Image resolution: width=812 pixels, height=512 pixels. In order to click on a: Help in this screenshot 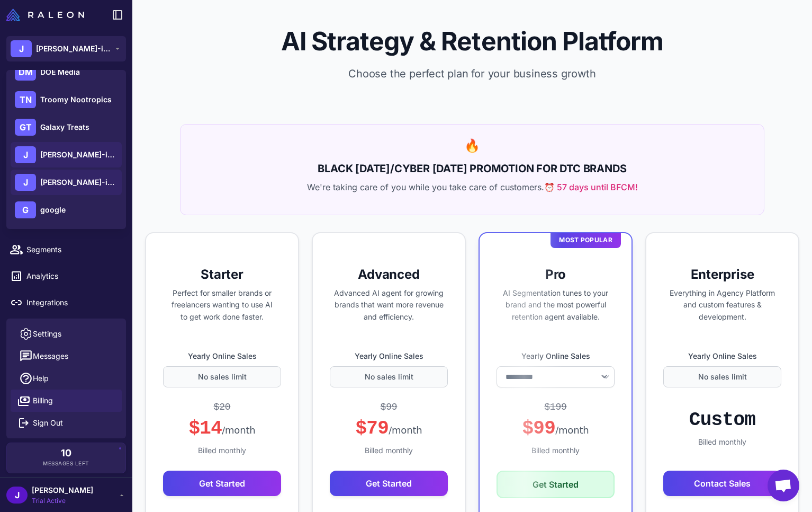, I will do `click(66, 378)`.